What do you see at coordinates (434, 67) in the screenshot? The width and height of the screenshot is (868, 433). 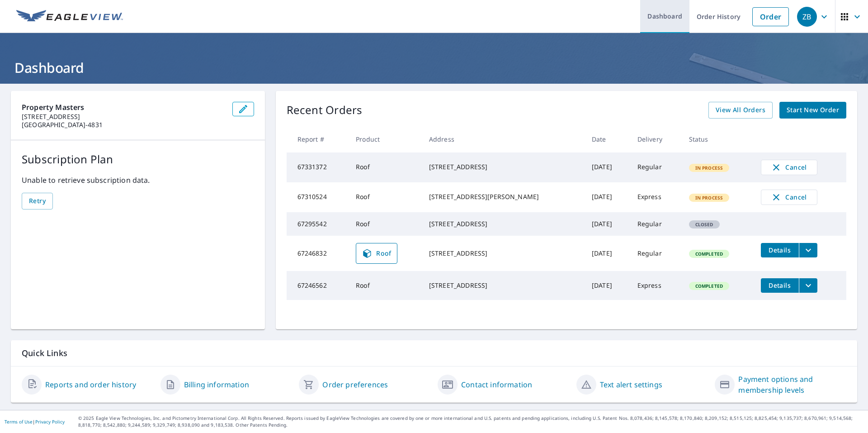 I see `h1: Dashboard` at bounding box center [434, 67].